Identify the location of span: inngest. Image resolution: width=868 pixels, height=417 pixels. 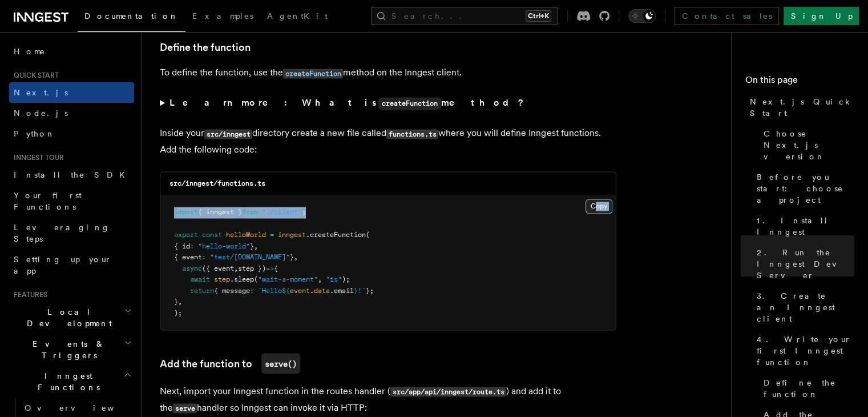
(292, 234).